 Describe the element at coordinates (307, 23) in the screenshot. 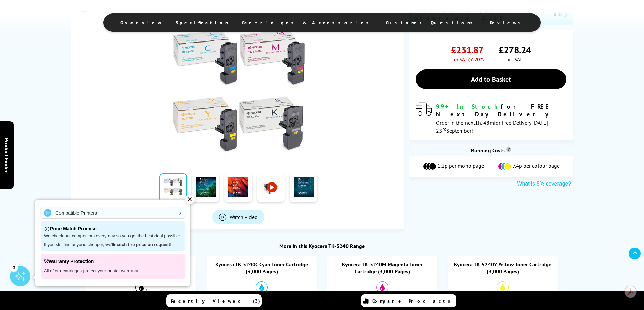

I see `span: Cartridges & Accessories` at that location.